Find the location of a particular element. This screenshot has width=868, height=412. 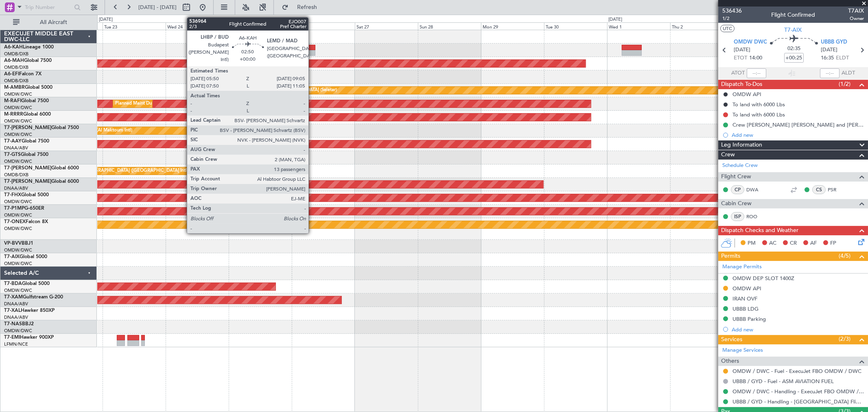

span: 14:00 is located at coordinates (756, 58).